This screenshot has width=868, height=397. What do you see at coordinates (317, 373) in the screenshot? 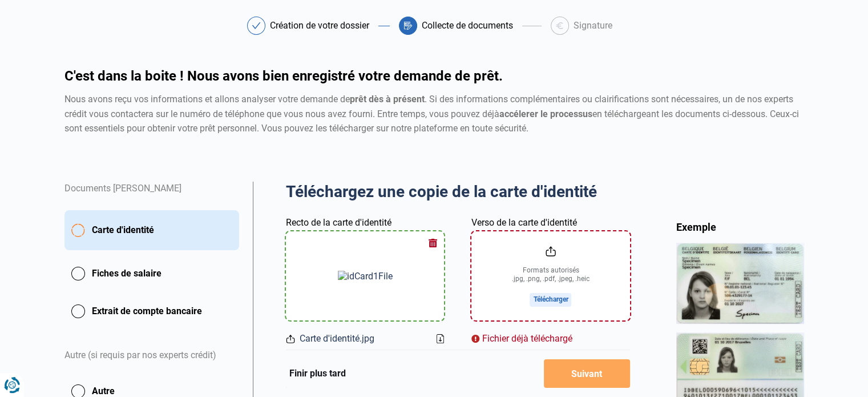
I see `button: Finir plus tard` at bounding box center [317, 373].